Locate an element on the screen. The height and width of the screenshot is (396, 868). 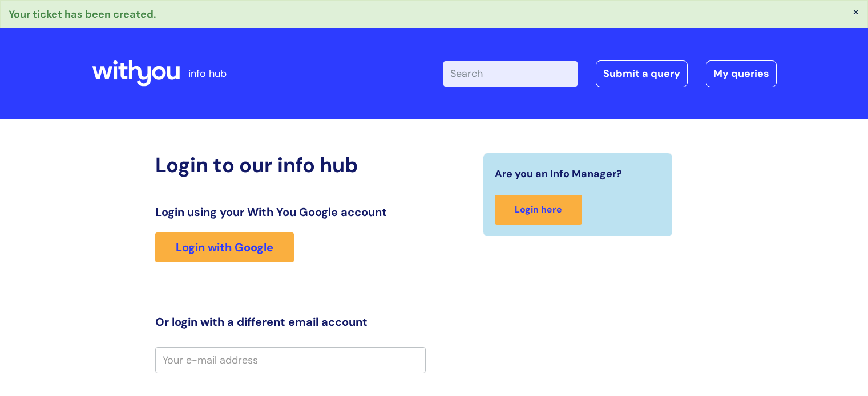
h3: Login using your With You Google account is located at coordinates (291, 212).